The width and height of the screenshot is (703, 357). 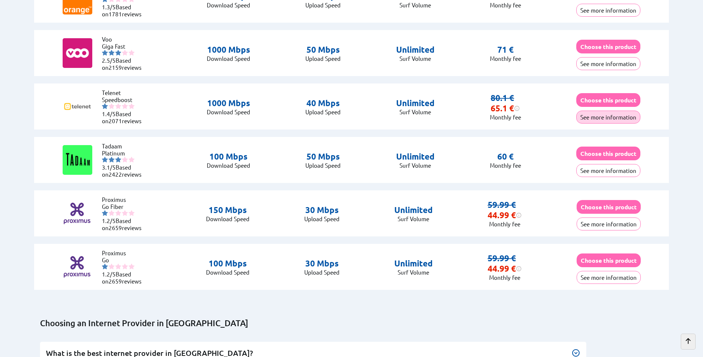 What do you see at coordinates (124, 39) in the screenshot?
I see `li: Voo` at bounding box center [124, 39].